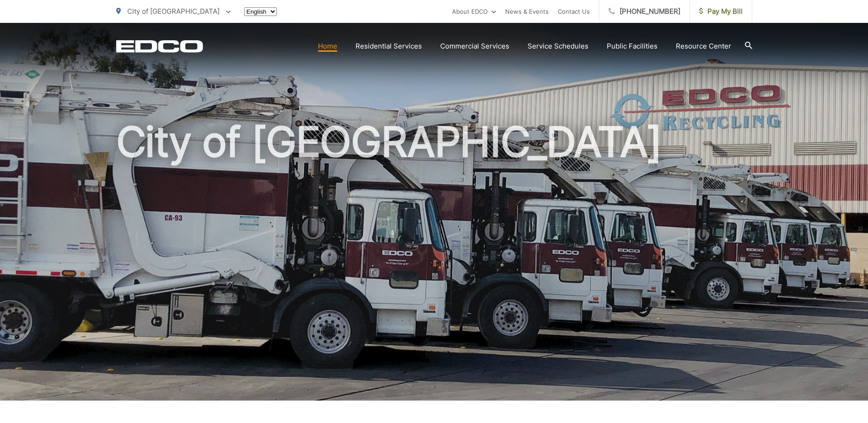 This screenshot has width=868, height=423. Describe the element at coordinates (160, 46) in the screenshot. I see `a: EDCD logo. Return to the homepage.` at that location.